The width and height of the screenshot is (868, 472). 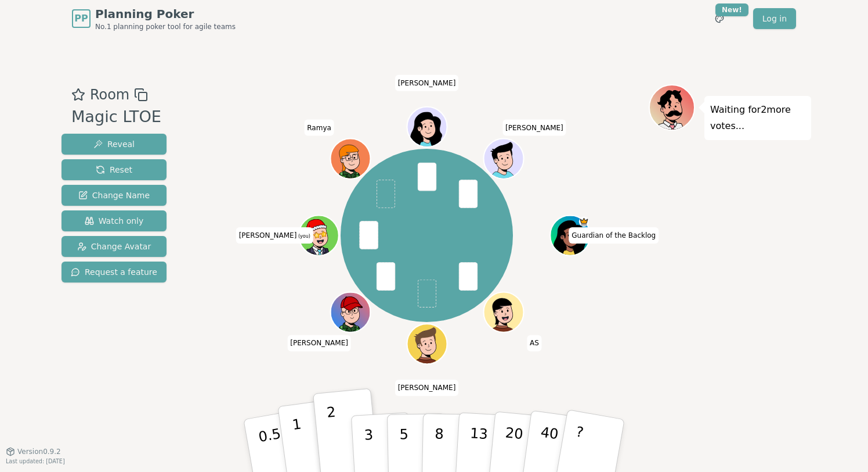 What do you see at coordinates (114, 170) in the screenshot?
I see `span: Reset` at bounding box center [114, 170].